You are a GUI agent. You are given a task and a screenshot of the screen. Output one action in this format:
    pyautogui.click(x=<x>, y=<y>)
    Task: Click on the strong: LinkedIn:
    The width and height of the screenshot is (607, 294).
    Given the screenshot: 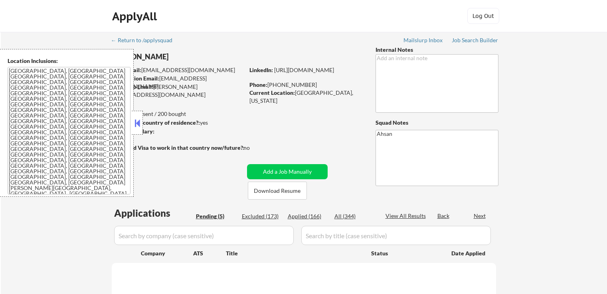 What is the action you would take?
    pyautogui.click(x=261, y=70)
    